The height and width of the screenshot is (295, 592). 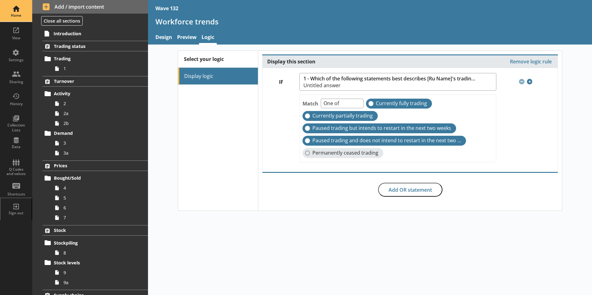 I want to click on span: 8, so click(x=98, y=253).